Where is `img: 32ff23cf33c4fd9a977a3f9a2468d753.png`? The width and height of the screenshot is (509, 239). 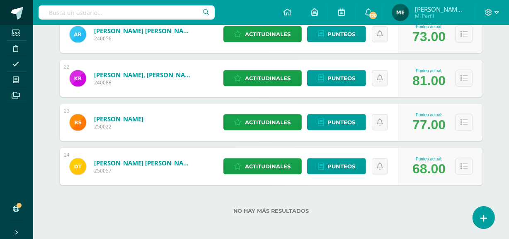
img: 32ff23cf33c4fd9a977a3f9a2468d753.png is located at coordinates (78, 166).